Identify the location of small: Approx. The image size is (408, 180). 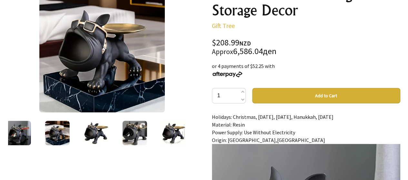
(223, 52).